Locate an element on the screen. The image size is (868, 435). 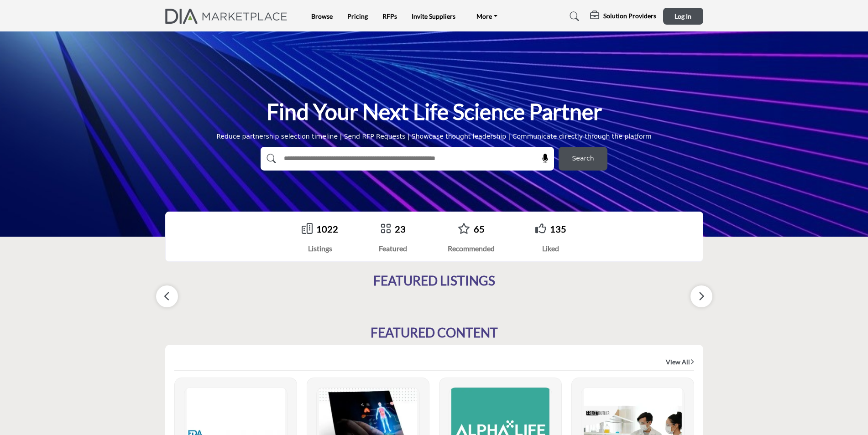
a: Search is located at coordinates (572, 16).